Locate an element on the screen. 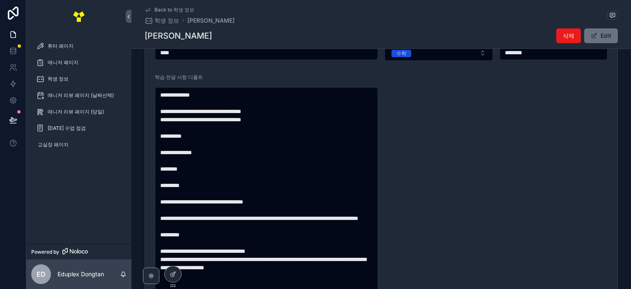 The width and height of the screenshot is (631, 289). a: 매니저 리뷰 페이지 (당일) is located at coordinates (79, 112).